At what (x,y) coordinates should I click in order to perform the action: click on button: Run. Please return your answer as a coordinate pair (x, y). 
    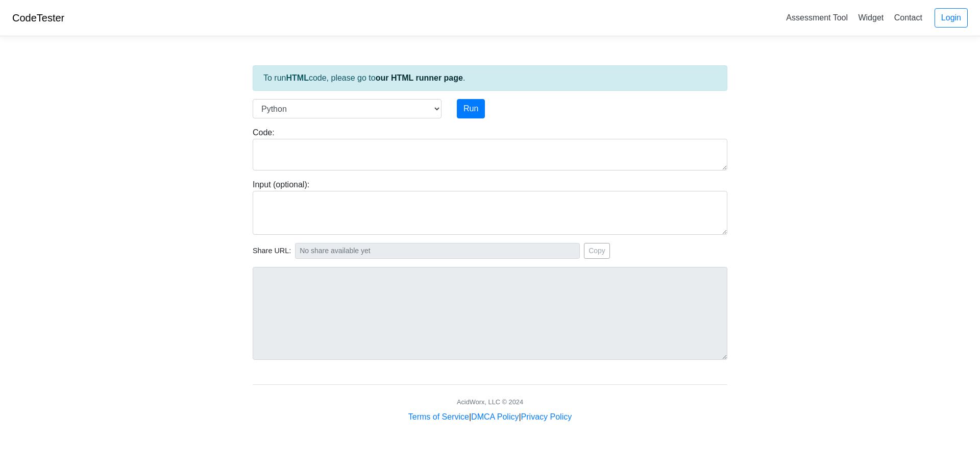
    Looking at the image, I should click on (471, 109).